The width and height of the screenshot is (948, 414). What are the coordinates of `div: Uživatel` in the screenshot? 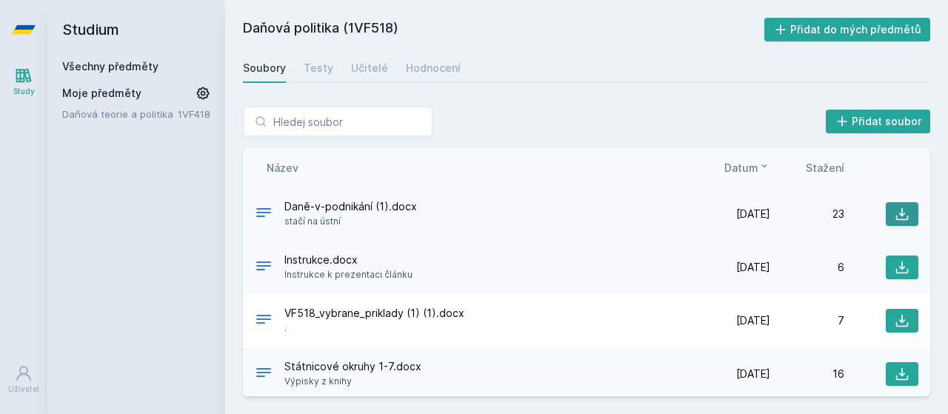 It's located at (24, 389).